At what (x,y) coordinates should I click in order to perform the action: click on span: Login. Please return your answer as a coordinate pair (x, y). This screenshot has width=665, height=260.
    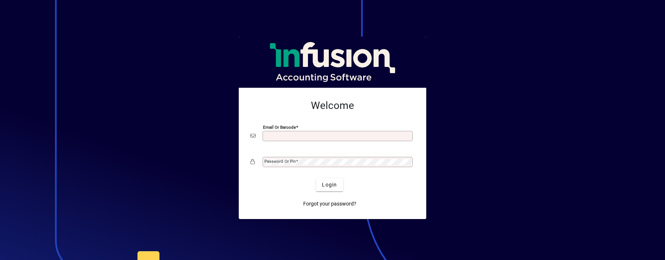
    Looking at the image, I should click on (329, 185).